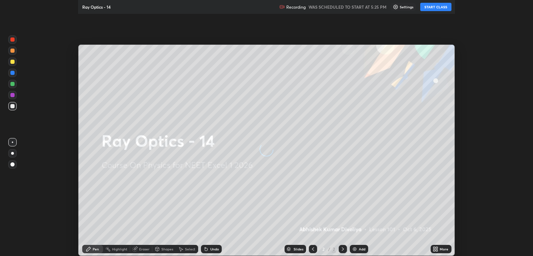 Image resolution: width=533 pixels, height=256 pixels. What do you see at coordinates (444, 249) in the screenshot?
I see `div: More` at bounding box center [444, 249].